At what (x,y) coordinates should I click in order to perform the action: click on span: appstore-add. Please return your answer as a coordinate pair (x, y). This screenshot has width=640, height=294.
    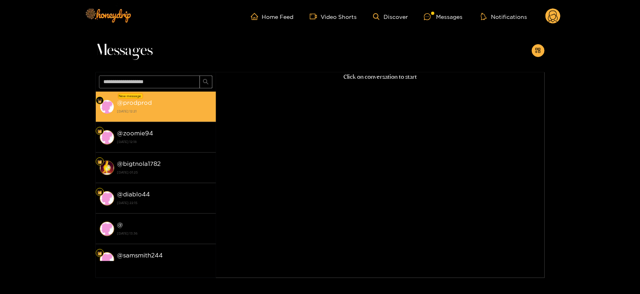
    Looking at the image, I should click on (538, 51).